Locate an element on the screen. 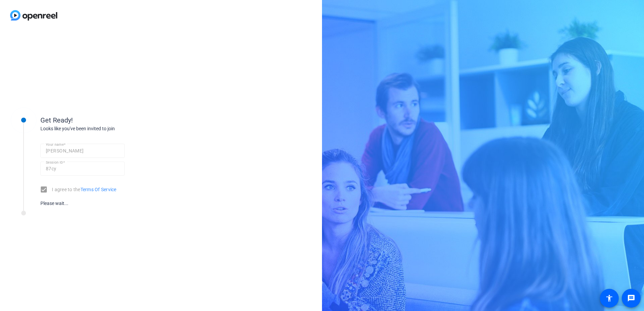 This screenshot has width=644, height=311. div: Get Ready! is located at coordinates (108, 120).